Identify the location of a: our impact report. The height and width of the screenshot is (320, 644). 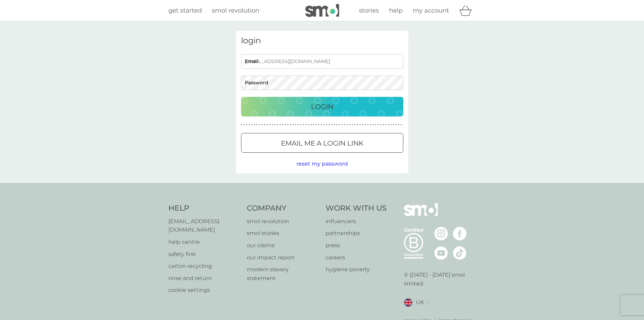
(283, 258).